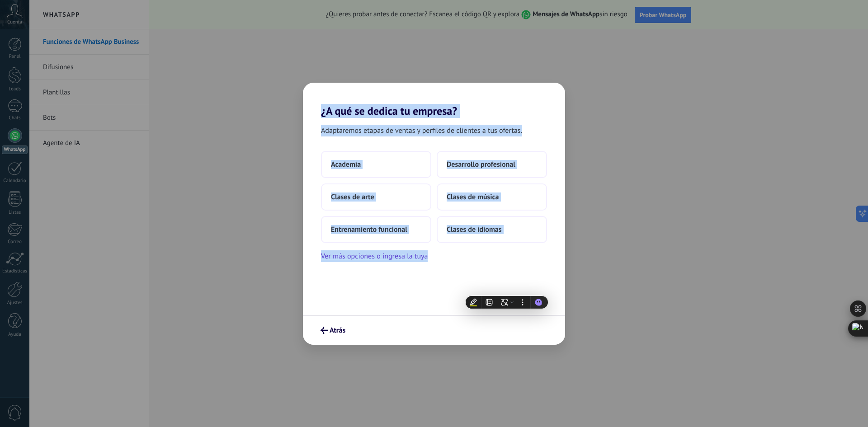 This screenshot has height=427, width=868. Describe the element at coordinates (376, 165) in the screenshot. I see `button: Academia` at that location.